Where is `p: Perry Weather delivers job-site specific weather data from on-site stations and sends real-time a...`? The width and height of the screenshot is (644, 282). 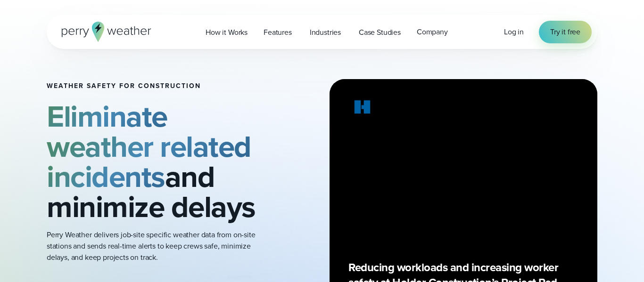
p: Perry Weather delivers job-site specific weather data from on-site stations and sends real-time a... is located at coordinates (157, 246).